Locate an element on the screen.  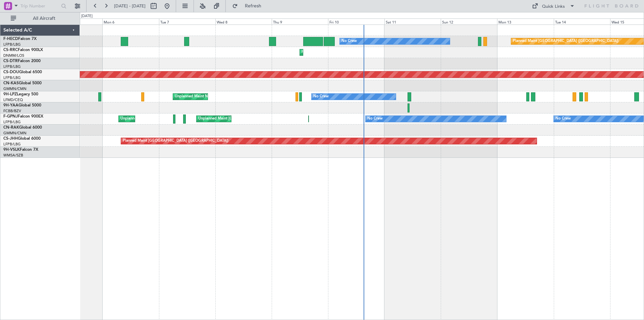
span: 9H-VSLK is located at coordinates (12, 150).